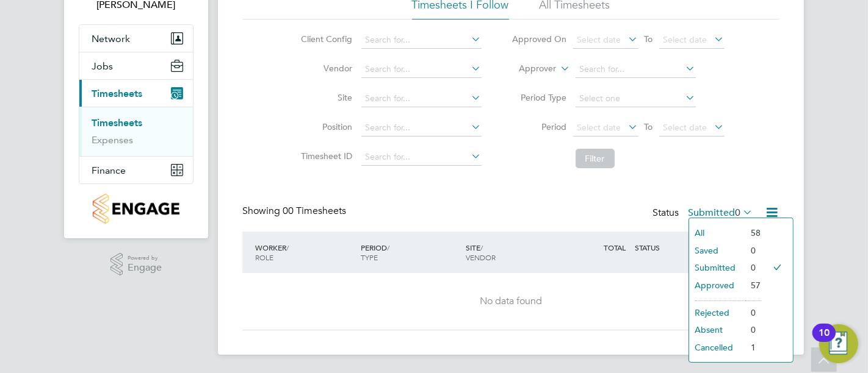 This screenshot has width=868, height=373. Describe the element at coordinates (136, 93) in the screenshot. I see `button: Timesheets` at that location.